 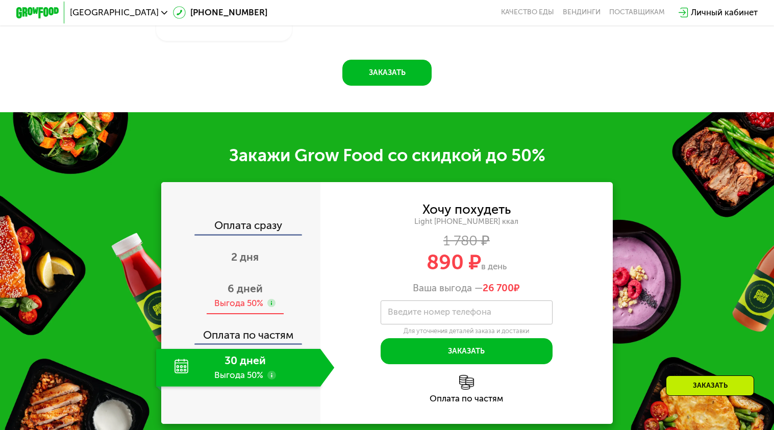 What do you see at coordinates (241, 226) in the screenshot?
I see `div: Оплата сразу` at bounding box center [241, 226].